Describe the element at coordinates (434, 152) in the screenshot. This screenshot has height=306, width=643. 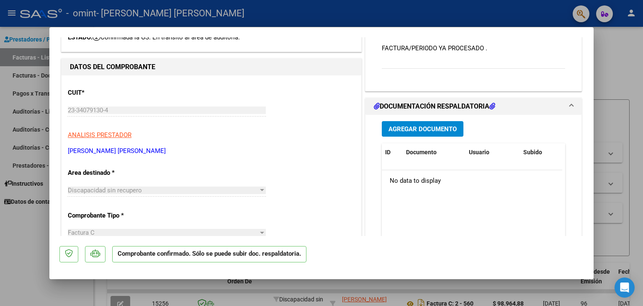
I see `datatable-header-cell: Documento` at that location.